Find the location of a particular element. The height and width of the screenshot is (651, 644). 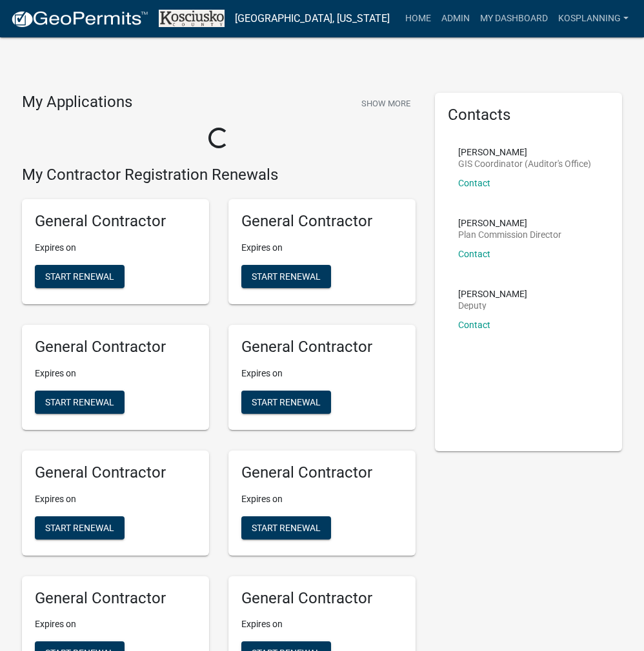

h4: My Applications is located at coordinates (76, 103).